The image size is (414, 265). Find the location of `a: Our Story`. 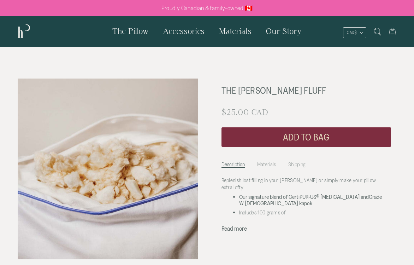

a: Our Story is located at coordinates (284, 31).